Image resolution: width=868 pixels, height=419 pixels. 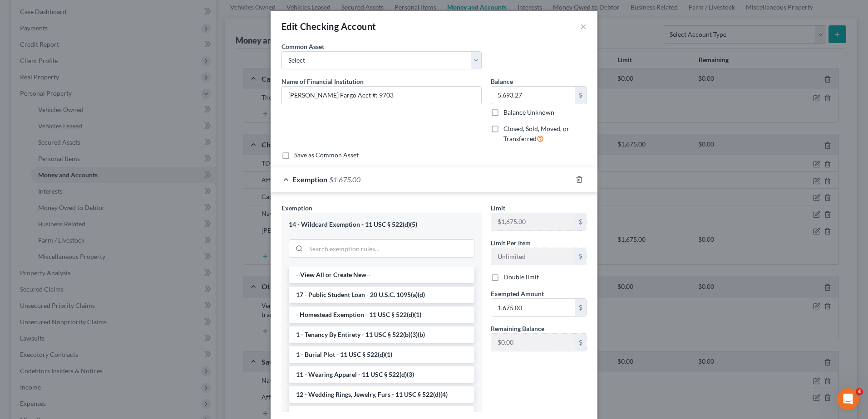 What do you see at coordinates (382, 395) in the screenshot?
I see `li: 12 - Wedding Rings, Jewelry, Furs - 11 USC § 522(d)(4)` at bounding box center [382, 395].